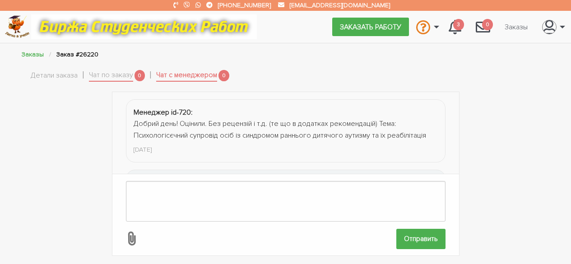 The height and width of the screenshot is (264, 571). Describe the element at coordinates (17, 27) in the screenshot. I see `img: logo-c4363faeb99b52c628a42810ed6dfb4293a56d4e4775eb116515dfe7f33672af.png` at that location.